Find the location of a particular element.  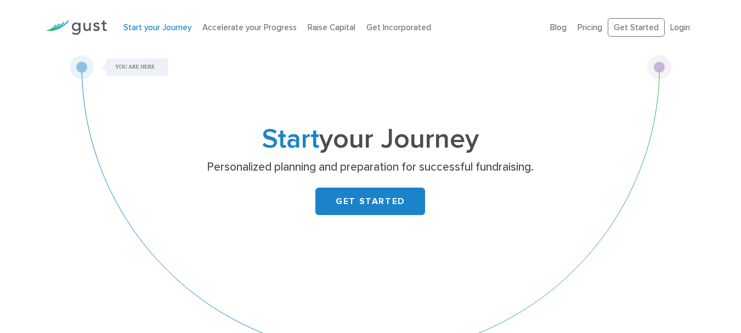

img: Gust Logo is located at coordinates (76, 27).